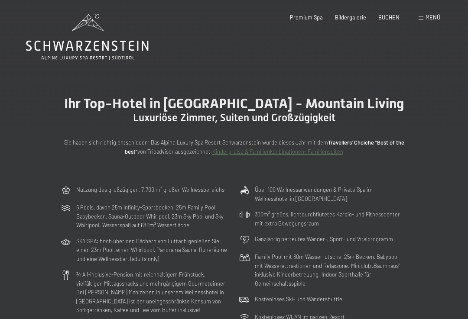 The height and width of the screenshot is (319, 468). What do you see at coordinates (264, 147) in the screenshot?
I see `strong: Travellers' Choiche "Best of the best"` at bounding box center [264, 147].